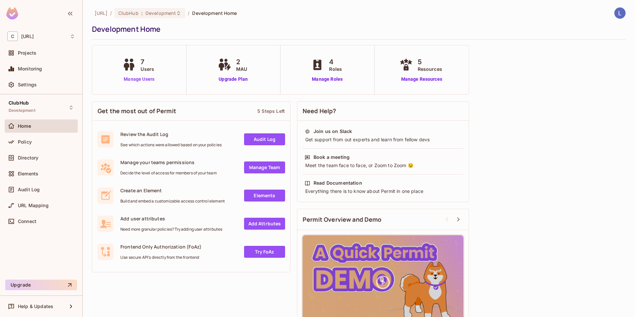  What do you see at coordinates (173, 190) in the screenshot?
I see `span: Create an Element` at bounding box center [173, 190].